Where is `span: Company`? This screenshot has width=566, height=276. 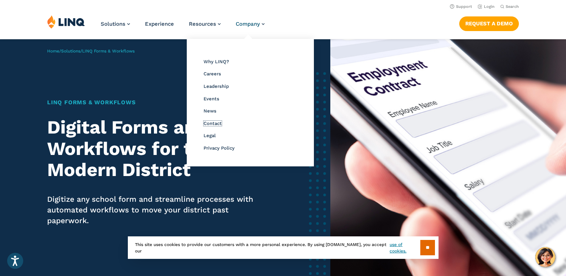
span: Company is located at coordinates (248, 24).